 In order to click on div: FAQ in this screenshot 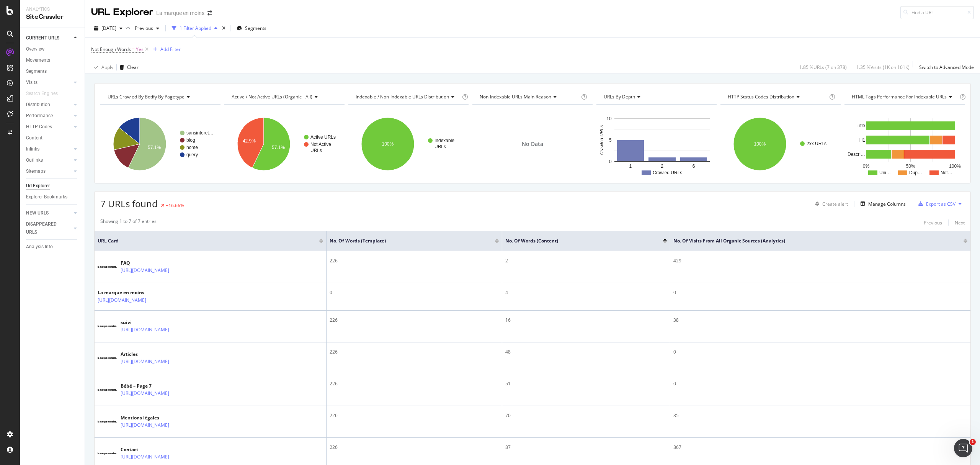, I will do `click(157, 264)`.